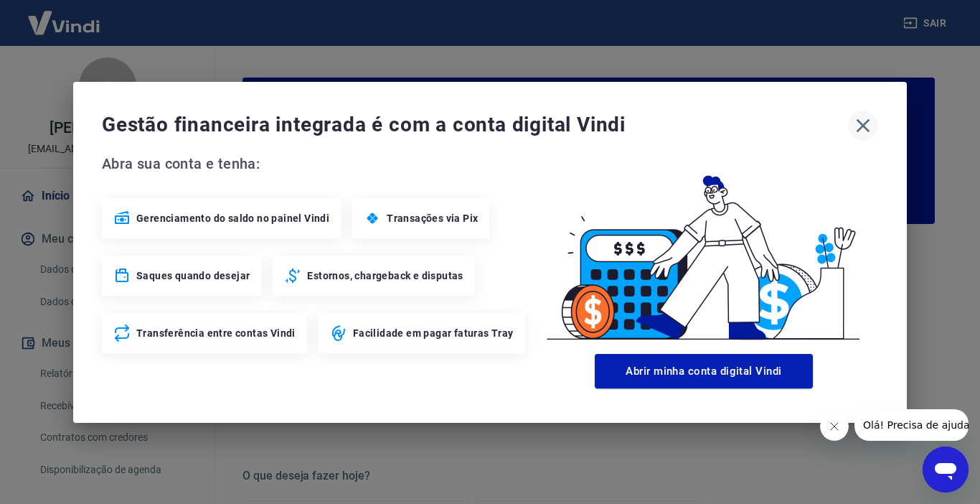 The height and width of the screenshot is (504, 980). What do you see at coordinates (316, 163) in the screenshot?
I see `span: Abra sua conta e tenha:` at bounding box center [316, 163].